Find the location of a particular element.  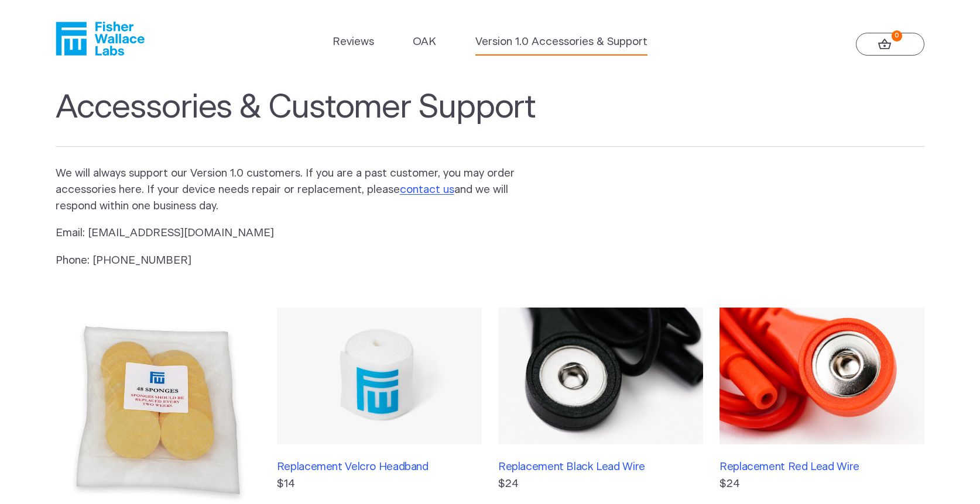

h3: Replacement Red Lead Wire is located at coordinates (817, 467).